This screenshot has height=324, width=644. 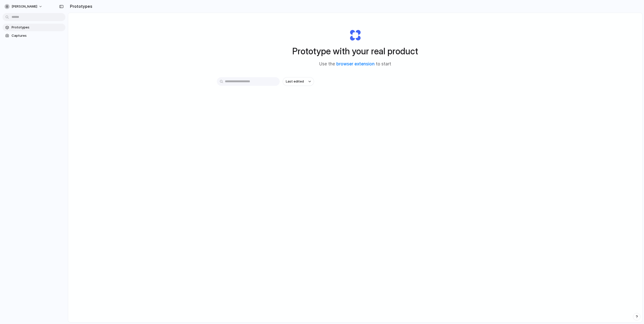 I want to click on span: Prototypes, so click(x=38, y=27).